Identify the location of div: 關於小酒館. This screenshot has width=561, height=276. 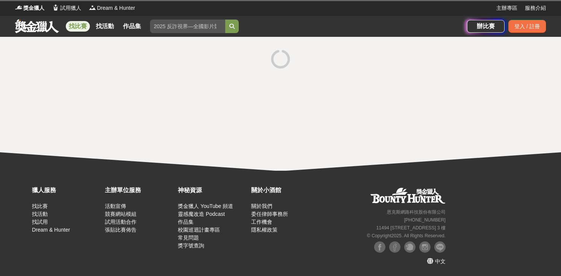
(286, 190).